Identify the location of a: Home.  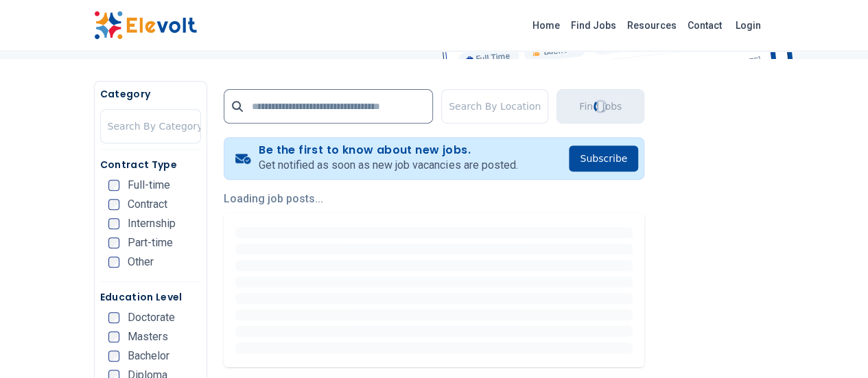
(547, 25).